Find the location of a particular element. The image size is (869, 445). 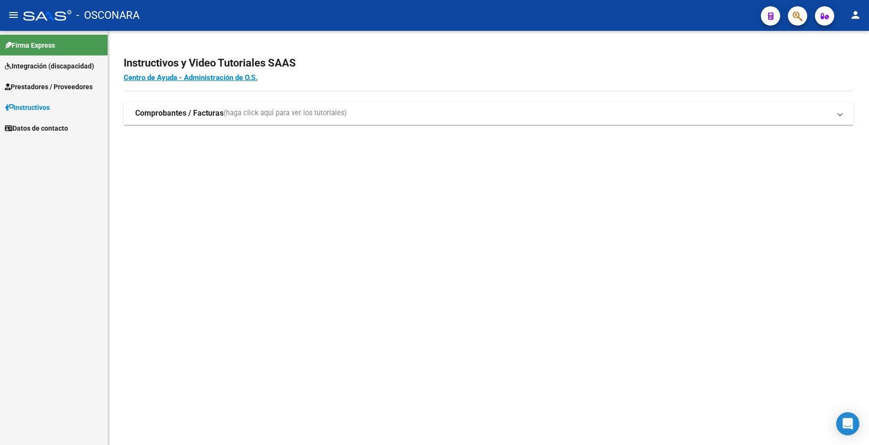

span: - OSCONARA is located at coordinates (108, 15).